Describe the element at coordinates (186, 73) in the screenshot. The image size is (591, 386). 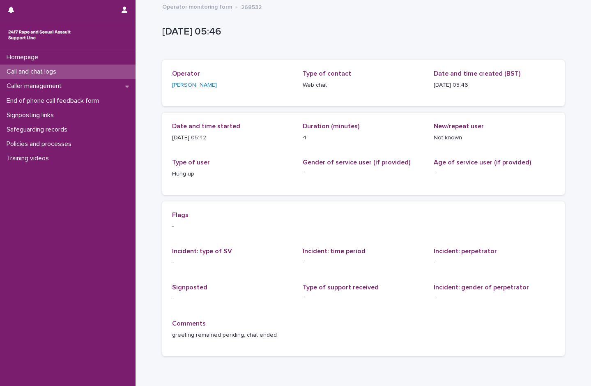
I see `span: Operator` at that location.